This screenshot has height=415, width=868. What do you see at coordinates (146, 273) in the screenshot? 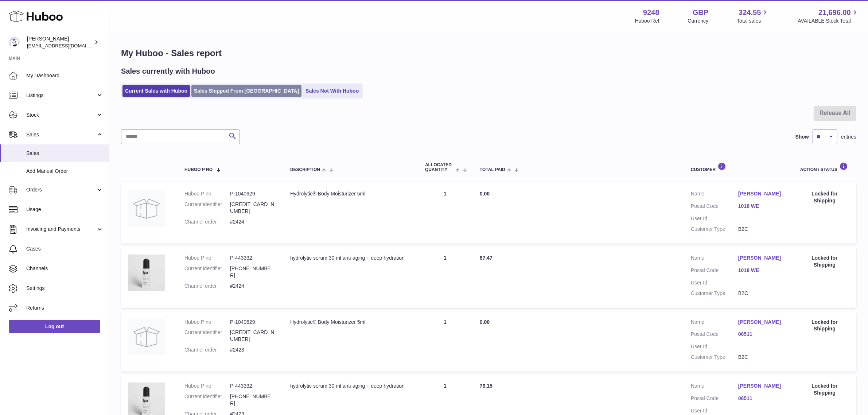
I see `img: 92481654604071.png` at bounding box center [146, 273].